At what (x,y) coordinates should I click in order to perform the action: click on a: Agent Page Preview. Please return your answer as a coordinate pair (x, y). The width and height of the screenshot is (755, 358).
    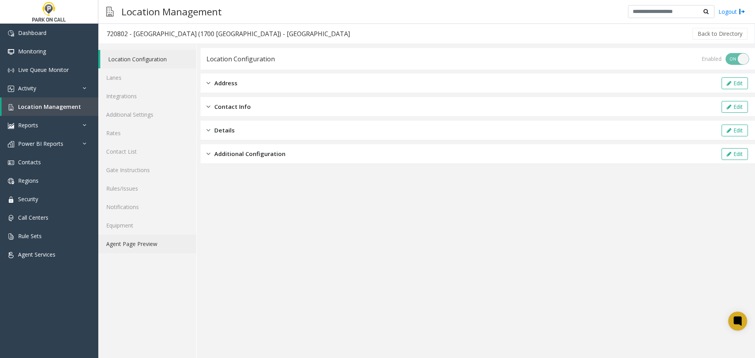
    Looking at the image, I should click on (147, 244).